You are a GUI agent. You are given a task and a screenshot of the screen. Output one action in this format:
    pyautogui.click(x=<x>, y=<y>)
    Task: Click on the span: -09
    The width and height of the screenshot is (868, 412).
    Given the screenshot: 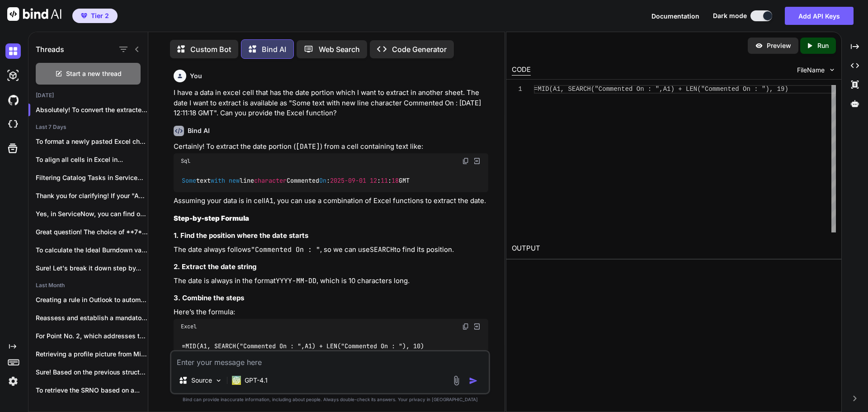 What is the action you would take?
    pyautogui.click(x=350, y=181)
    